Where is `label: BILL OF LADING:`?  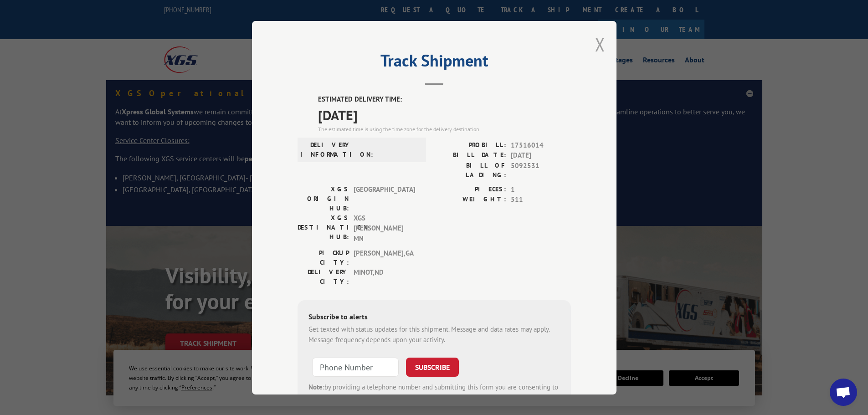
label: BILL OF LADING: is located at coordinates (470, 170).